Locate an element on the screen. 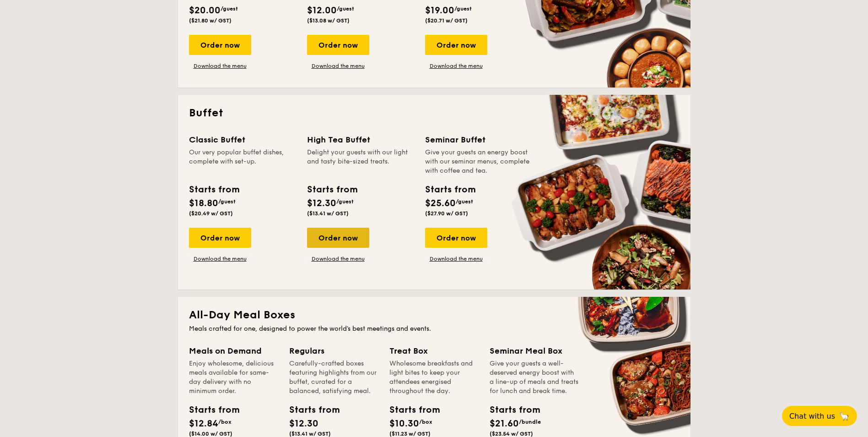 The height and width of the screenshot is (437, 868). div: Seminar Meal Box is located at coordinates (534, 350).